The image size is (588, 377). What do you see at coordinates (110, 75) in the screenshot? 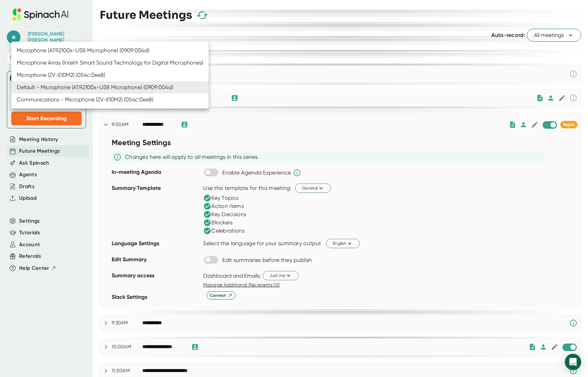
I see `li: Microphone (ZV-E10M2) (054c:0ee8)` at bounding box center [110, 75].